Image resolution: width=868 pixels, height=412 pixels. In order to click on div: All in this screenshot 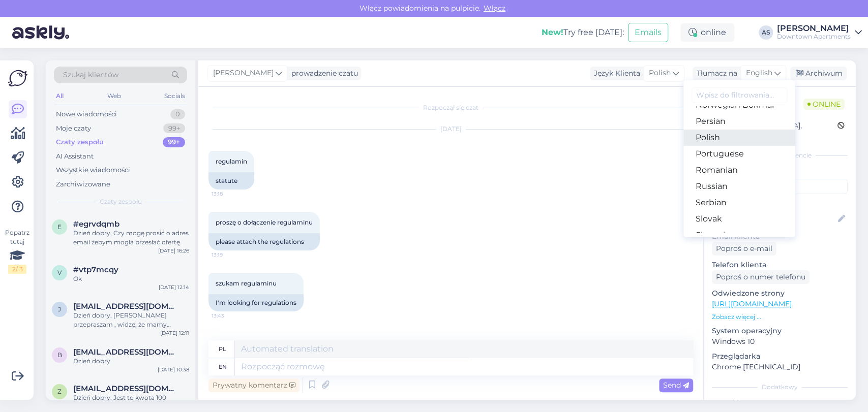, I will do `click(59, 96)`.